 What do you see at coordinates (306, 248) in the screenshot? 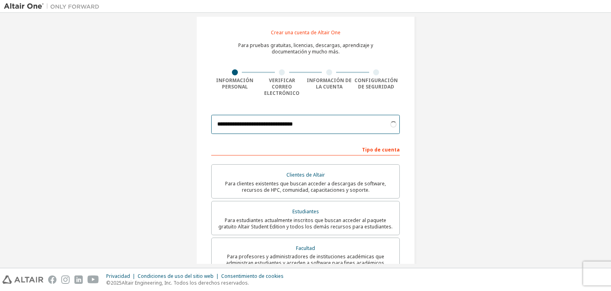
I see `font: Facultad` at bounding box center [306, 248].